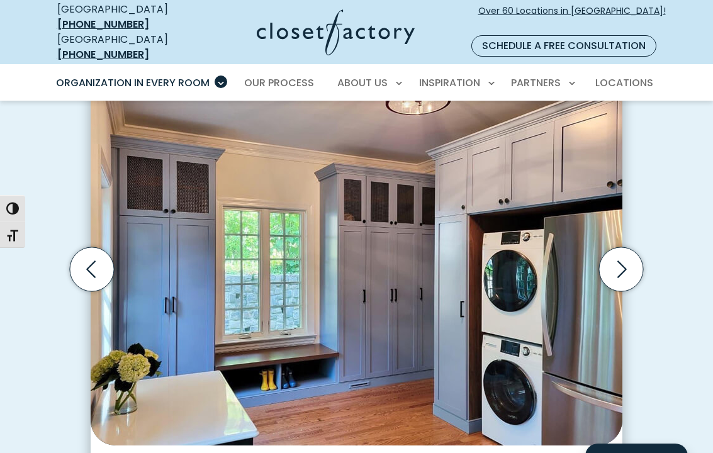  I want to click on button: Next slide, so click(621, 269).